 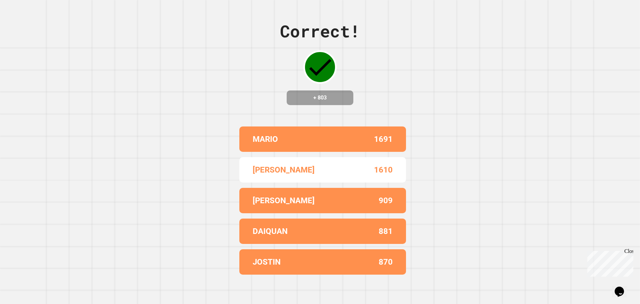 I want to click on p: 1691, so click(x=383, y=139).